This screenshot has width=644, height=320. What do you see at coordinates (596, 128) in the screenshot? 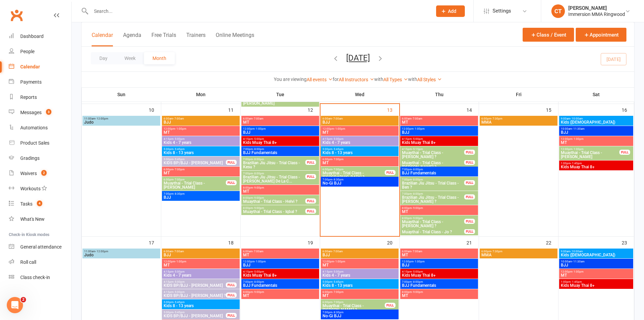
I see `span: 10:00am` at bounding box center [596, 128].